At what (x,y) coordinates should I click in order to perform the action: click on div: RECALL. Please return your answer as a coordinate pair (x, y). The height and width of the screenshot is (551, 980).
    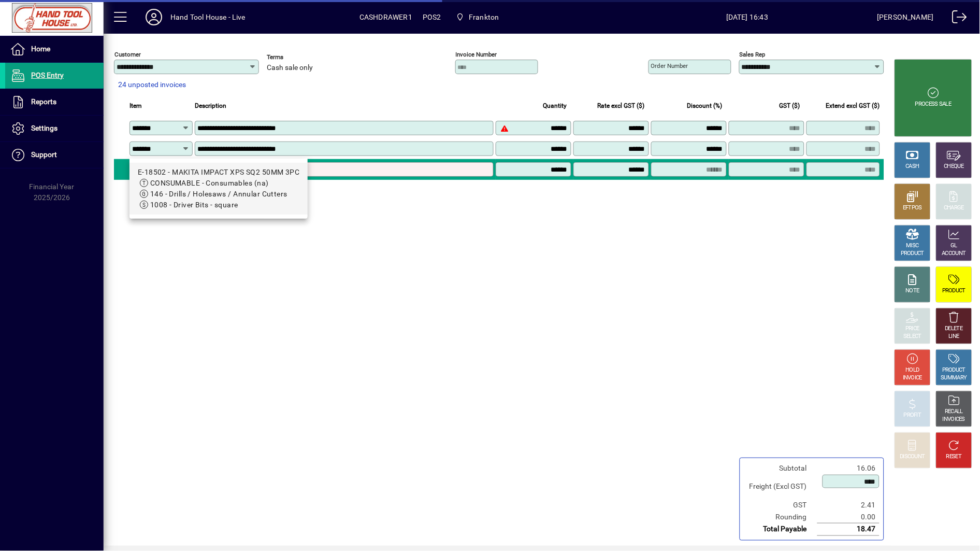
    Looking at the image, I should click on (954, 411).